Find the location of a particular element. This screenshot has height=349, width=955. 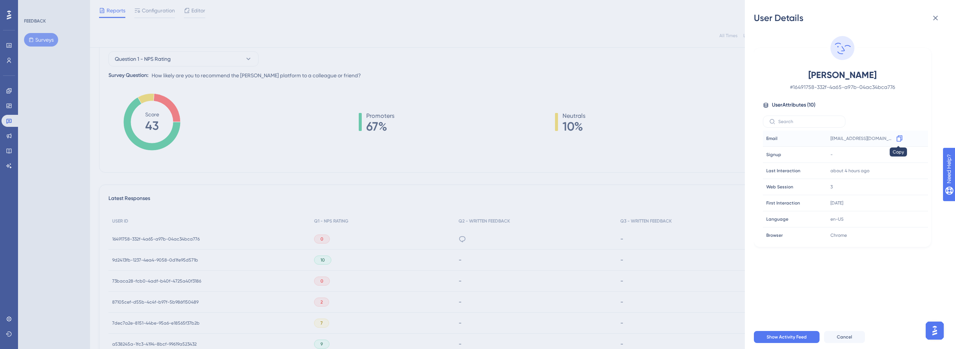

span: 3 is located at coordinates (831, 187).